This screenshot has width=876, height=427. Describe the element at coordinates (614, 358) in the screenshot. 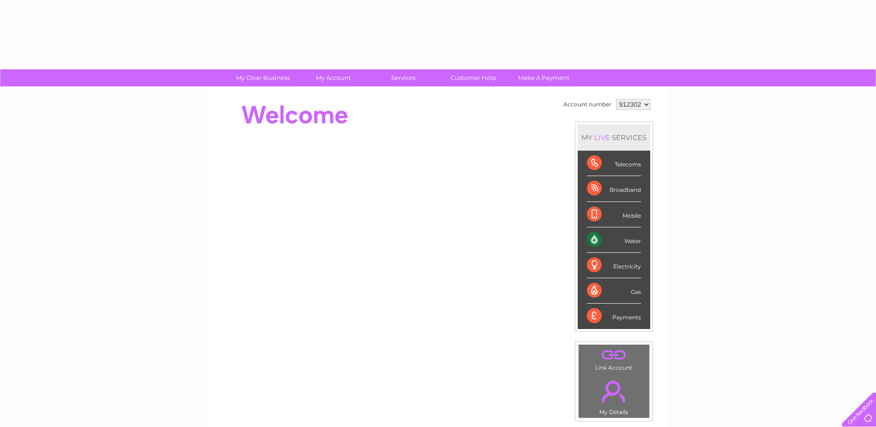

I see `td: Link Account` at that location.